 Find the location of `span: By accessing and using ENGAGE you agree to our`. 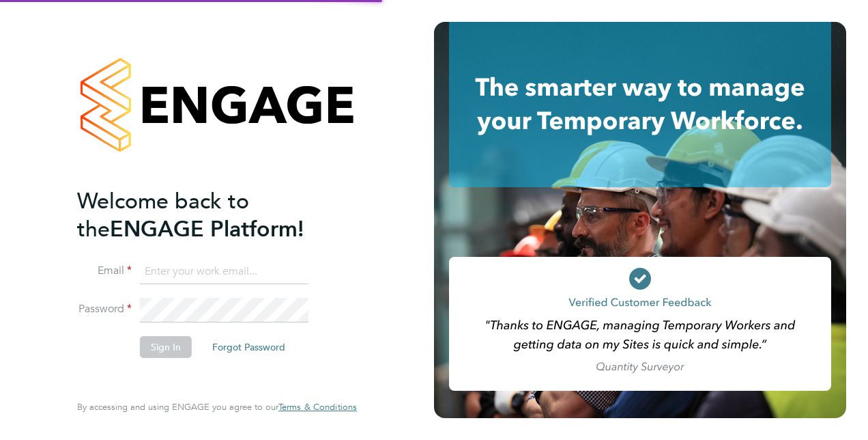

span: By accessing and using ENGAGE you agree to our is located at coordinates (217, 406).